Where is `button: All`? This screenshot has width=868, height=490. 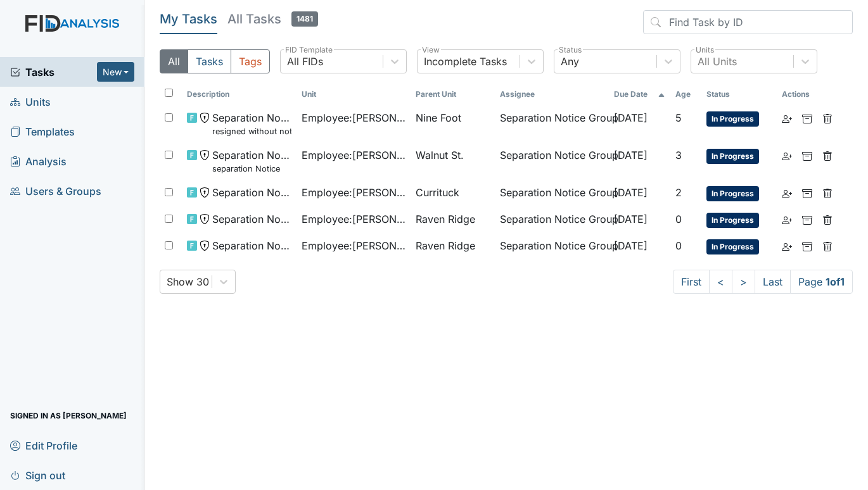
button: All is located at coordinates (173, 61).